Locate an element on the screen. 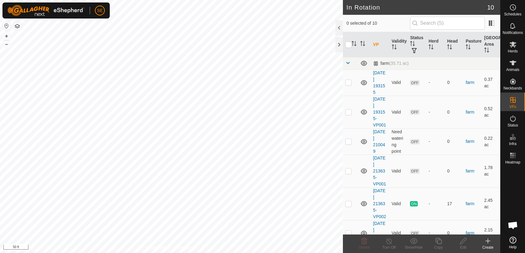 This screenshot has width=525, height=253. span: ON is located at coordinates (413, 204).